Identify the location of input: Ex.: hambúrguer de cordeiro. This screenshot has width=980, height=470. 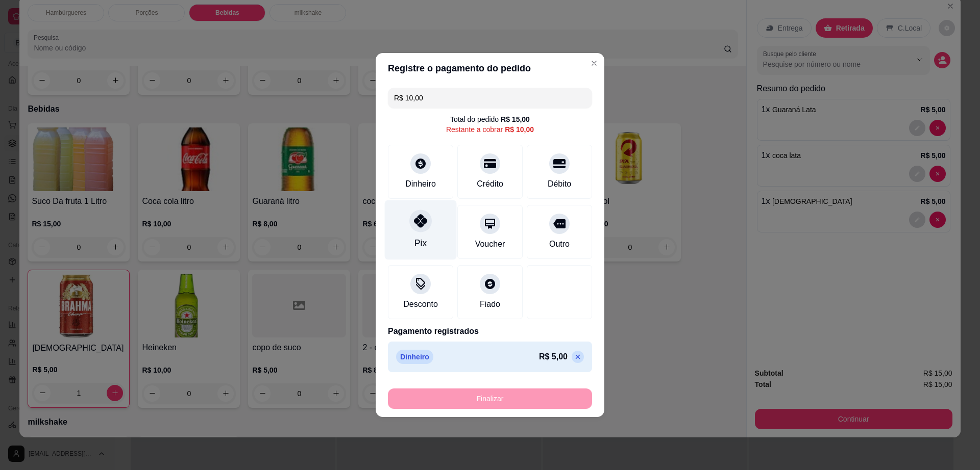
(490, 98).